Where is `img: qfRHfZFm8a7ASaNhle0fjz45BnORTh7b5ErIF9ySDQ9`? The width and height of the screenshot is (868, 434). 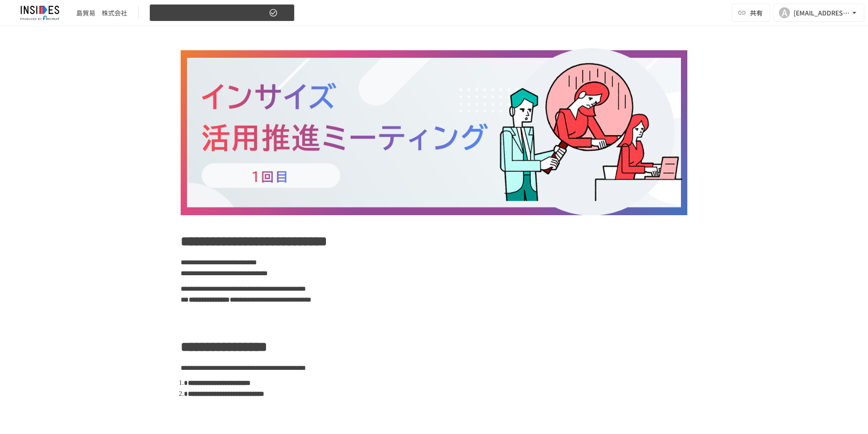 img: qfRHfZFm8a7ASaNhle0fjz45BnORTh7b5ErIF9ySDQ9 is located at coordinates (434, 132).